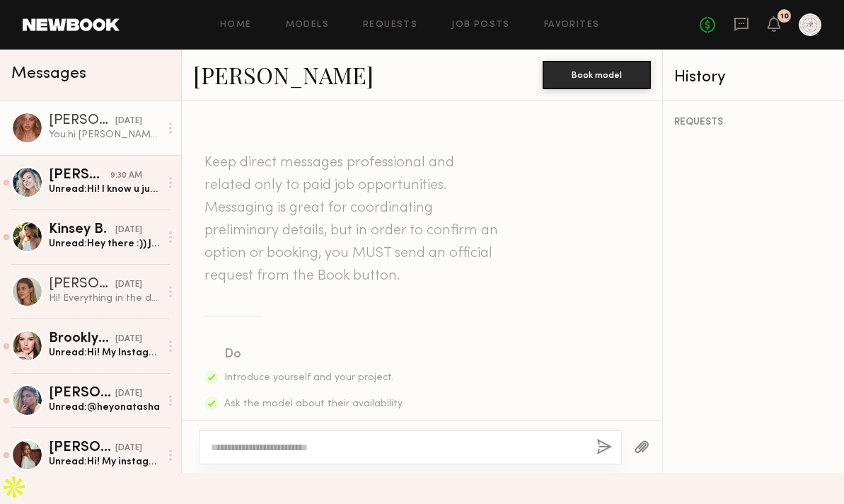 The width and height of the screenshot is (844, 504). What do you see at coordinates (104, 407) in the screenshot?
I see `div: Unread: @heyonatasha` at bounding box center [104, 407].